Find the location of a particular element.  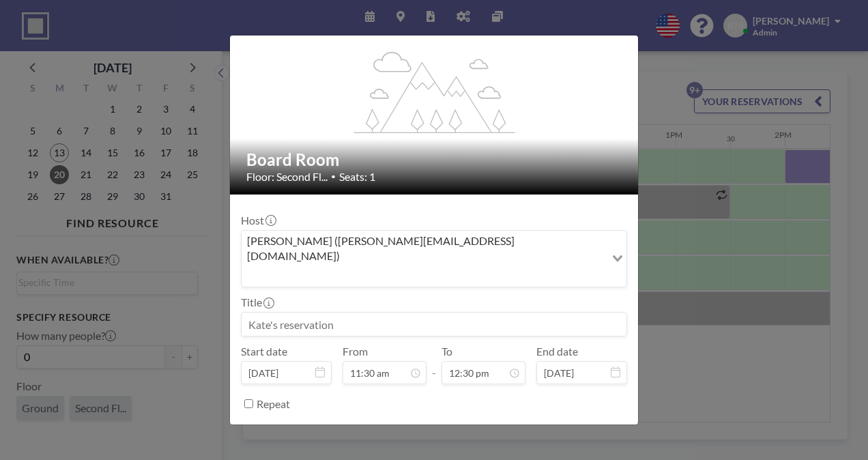

label: Repeat is located at coordinates (273, 404).